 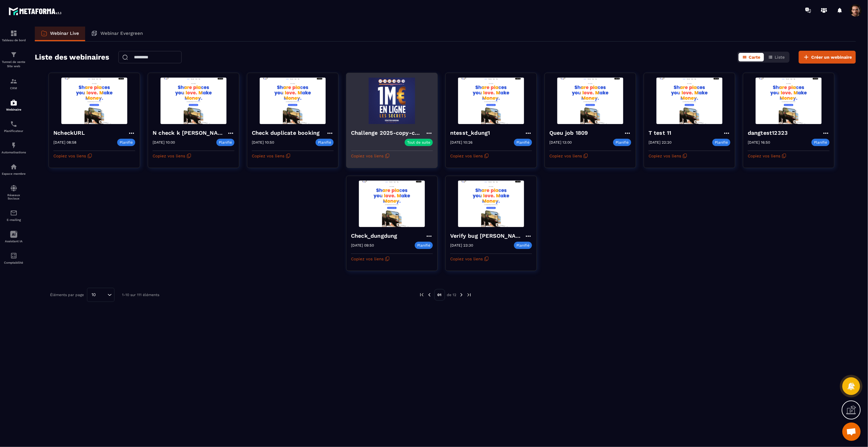 What do you see at coordinates (14, 130) in the screenshot?
I see `p: Planificateur` at bounding box center [14, 130].